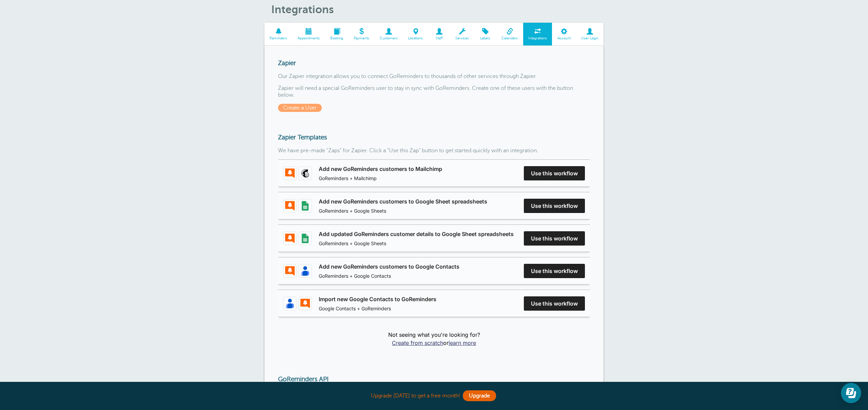  Describe the element at coordinates (434, 92) in the screenshot. I see `p: Zapier will need a special GoReminders user to stay in sync with GoReminders. Create one of these...` at that location.